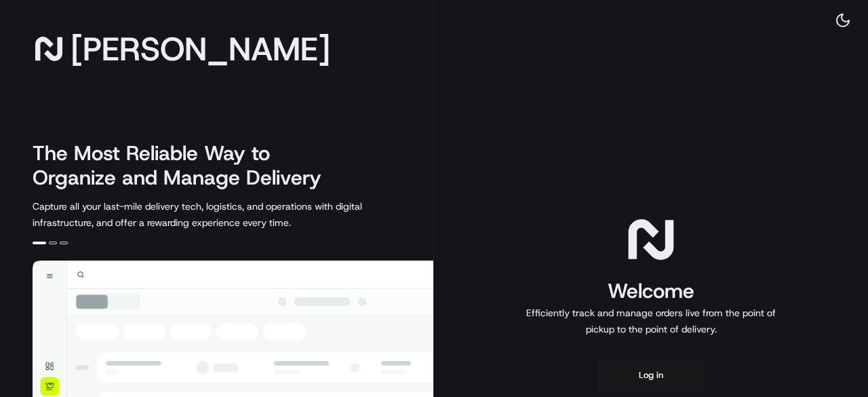  What do you see at coordinates (651, 321) in the screenshot?
I see `p: Efficiently track and manage orders live from the point of pickup to the point of delivery.` at bounding box center [651, 321].